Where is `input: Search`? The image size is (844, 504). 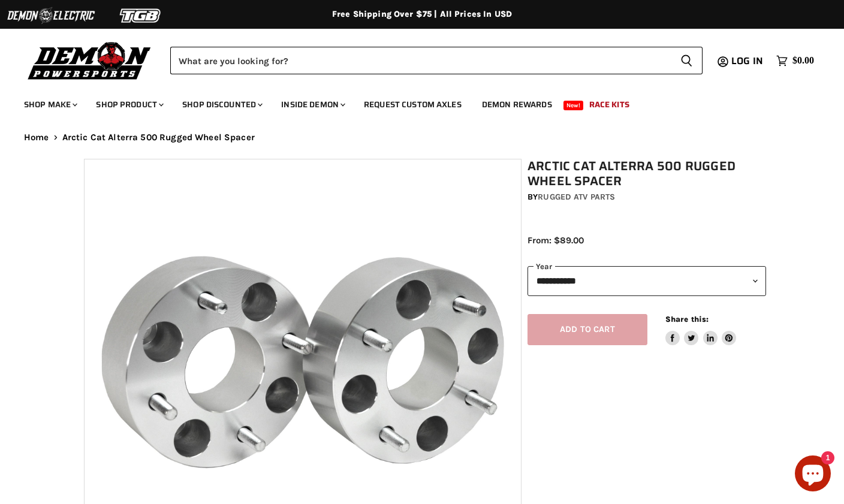
input: Search is located at coordinates (421, 61).